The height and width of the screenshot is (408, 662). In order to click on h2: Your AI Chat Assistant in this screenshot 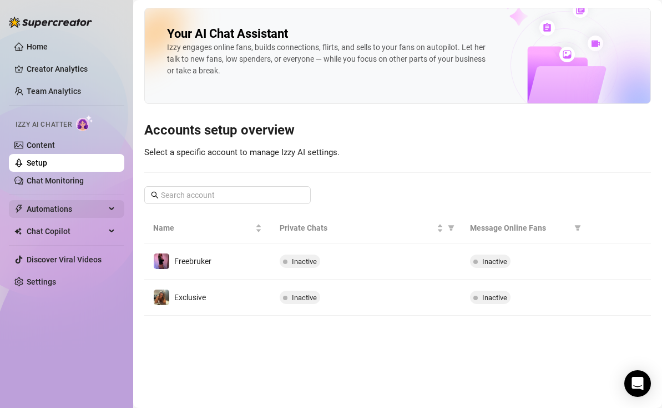, I will do `click(228, 34)`.